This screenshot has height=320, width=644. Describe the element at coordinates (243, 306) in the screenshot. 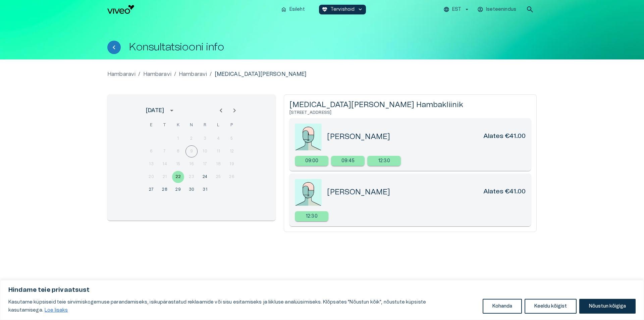

I see `p: Kasutame küpsiseid teie sirvimiskogemuse parandamiseks, isikupärastatud reklaamide või sisu esita...` at that location.